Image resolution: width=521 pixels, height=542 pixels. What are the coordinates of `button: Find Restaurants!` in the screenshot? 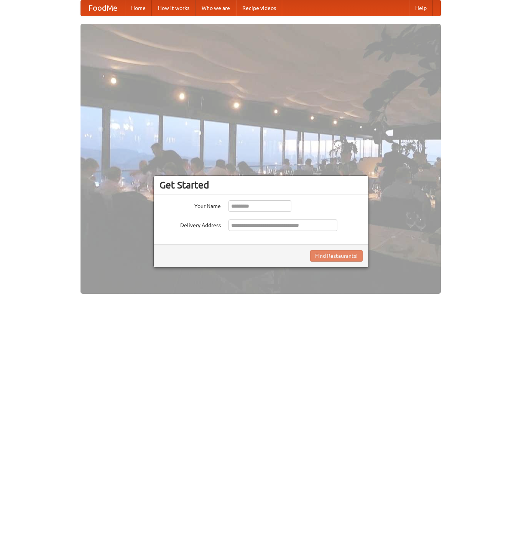 It's located at (336, 256).